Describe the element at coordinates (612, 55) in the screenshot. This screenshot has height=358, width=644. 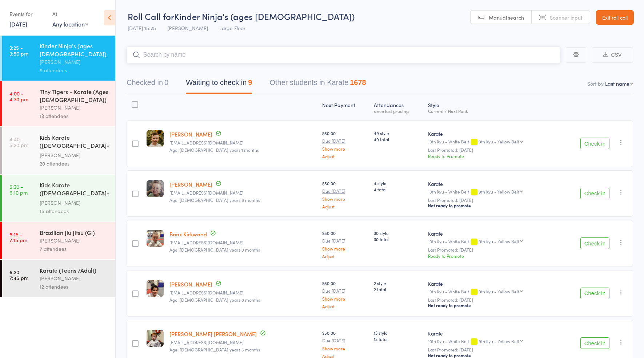
I see `button: CSV` at that location.